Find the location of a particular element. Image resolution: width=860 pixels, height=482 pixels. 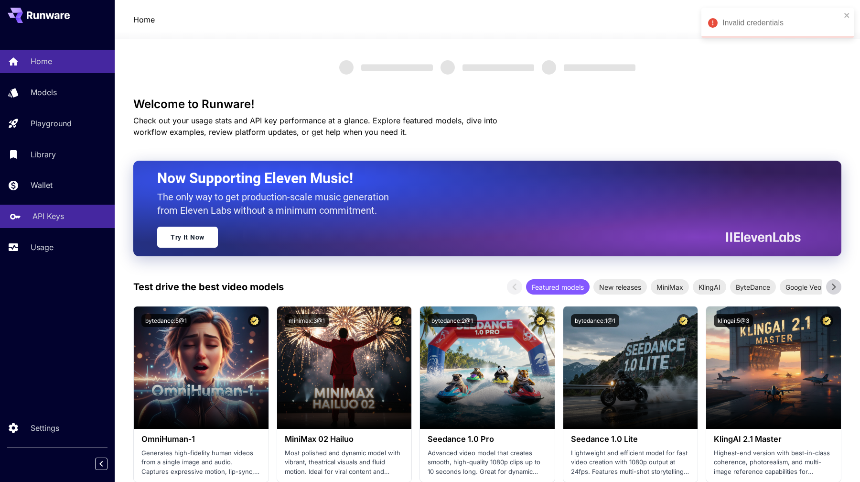

p: The only way to get production-scale music generation from Eleven Labs without a minimum commitment. is located at coordinates (277, 204).